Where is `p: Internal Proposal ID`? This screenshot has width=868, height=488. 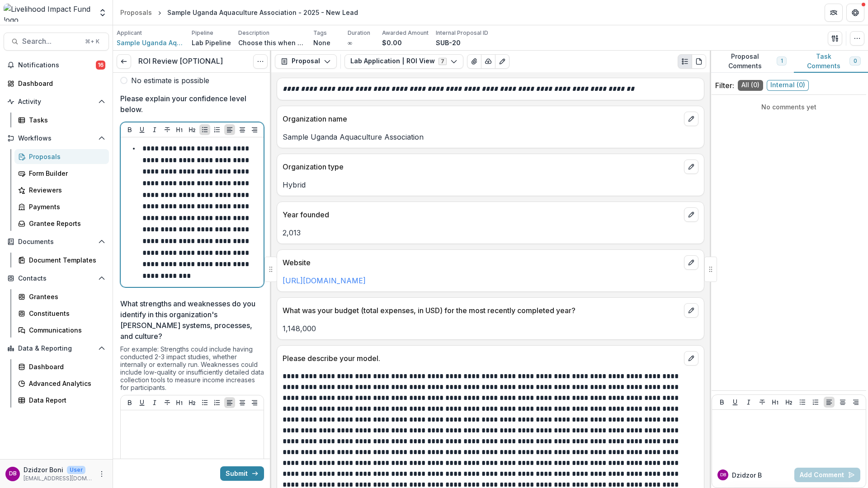
p: Internal Proposal ID is located at coordinates (462, 33).